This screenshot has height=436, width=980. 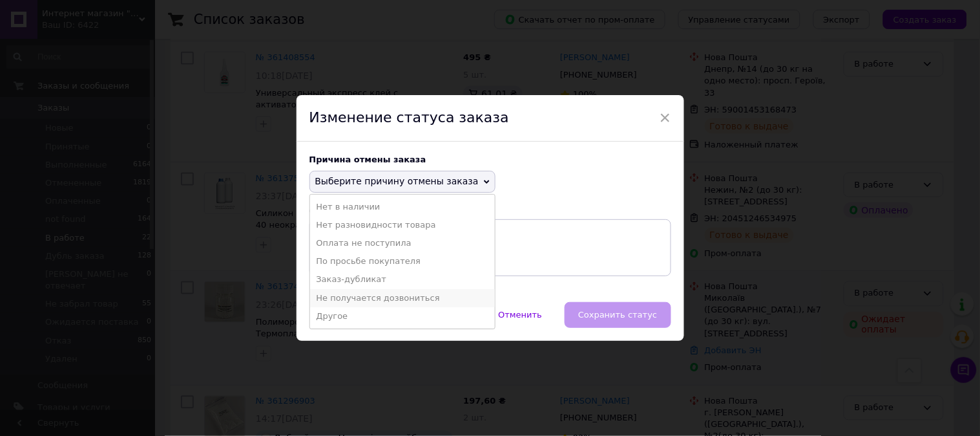 I want to click on div: Изменение статуса заказа, so click(x=491, y=118).